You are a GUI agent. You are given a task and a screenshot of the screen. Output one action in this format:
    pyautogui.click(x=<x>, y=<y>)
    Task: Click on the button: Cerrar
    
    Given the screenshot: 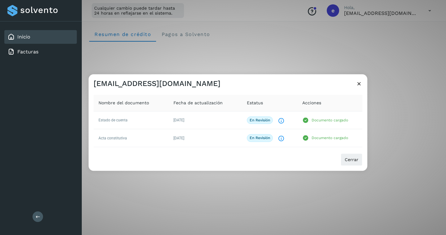 What is the action you would take?
    pyautogui.click(x=352, y=159)
    